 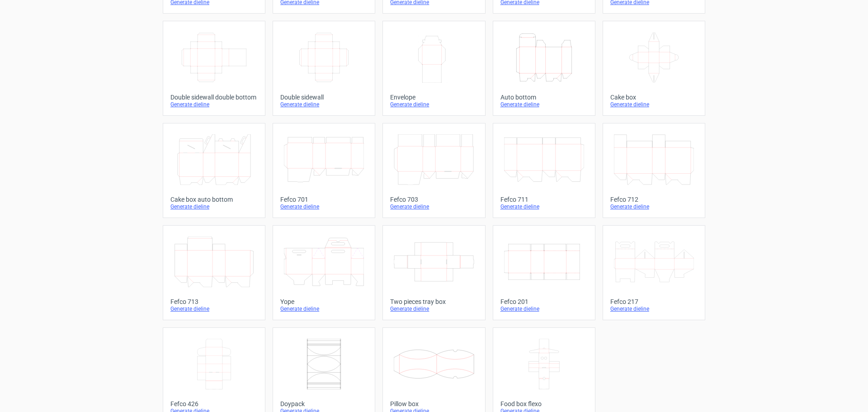 I want to click on a: Two pieces tray boxGenerate dieline, so click(x=434, y=272).